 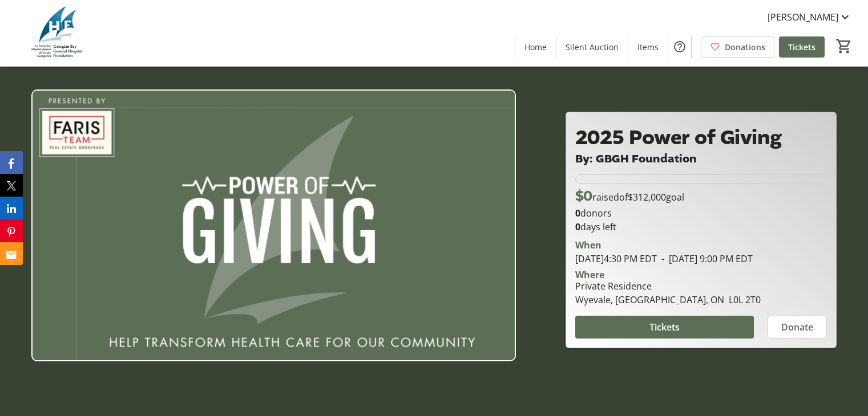 I want to click on div: Private Residence, so click(x=668, y=286).